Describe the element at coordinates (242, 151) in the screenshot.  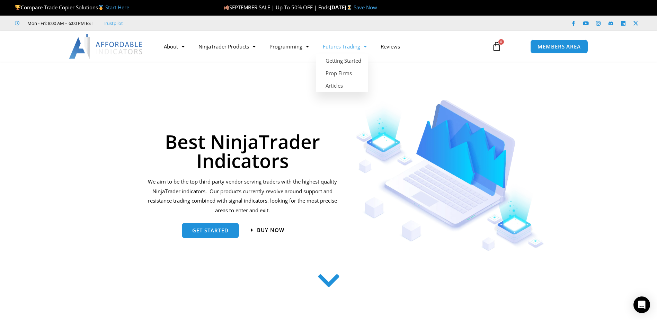
I see `h1: Best NinjaTrader Indicators` at that location.